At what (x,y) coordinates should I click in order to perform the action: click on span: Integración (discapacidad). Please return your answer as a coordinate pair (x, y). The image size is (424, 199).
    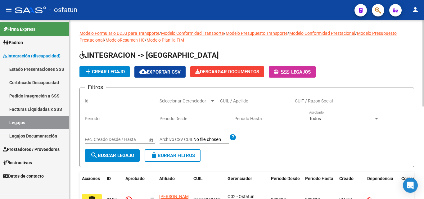
    Looking at the image, I should click on (32, 56).